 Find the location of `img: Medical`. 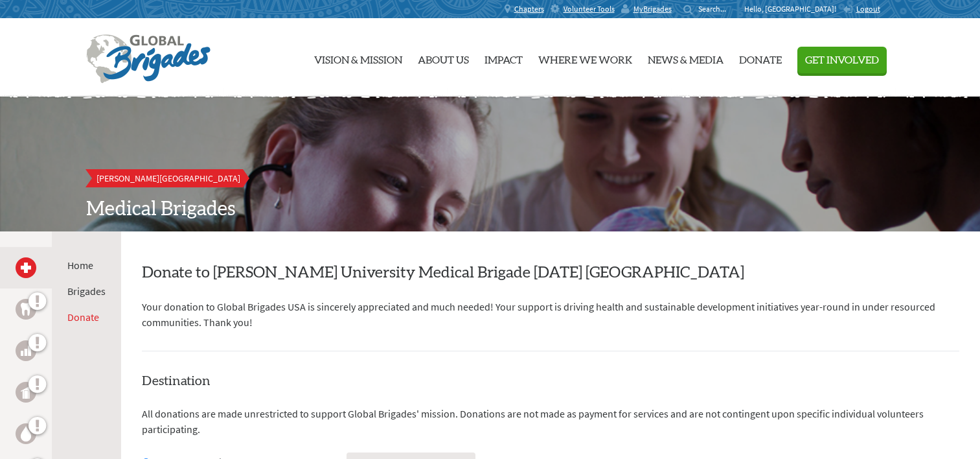

img: Medical is located at coordinates (26, 268).